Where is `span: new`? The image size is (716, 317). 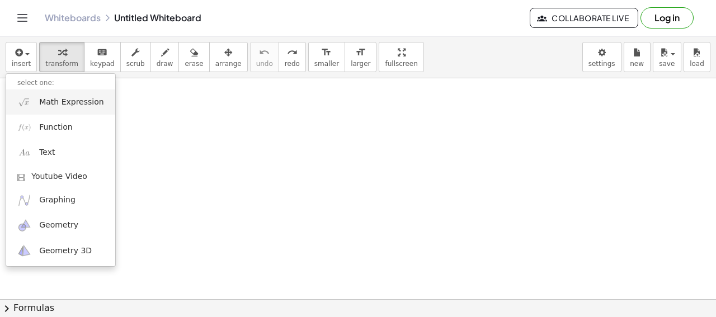
span: new is located at coordinates (637, 64).